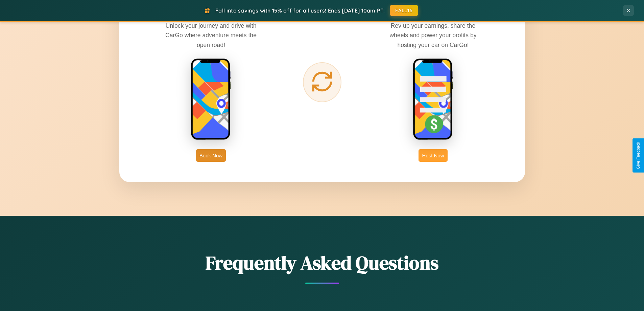  Describe the element at coordinates (404, 10) in the screenshot. I see `button: FALL15` at that location.